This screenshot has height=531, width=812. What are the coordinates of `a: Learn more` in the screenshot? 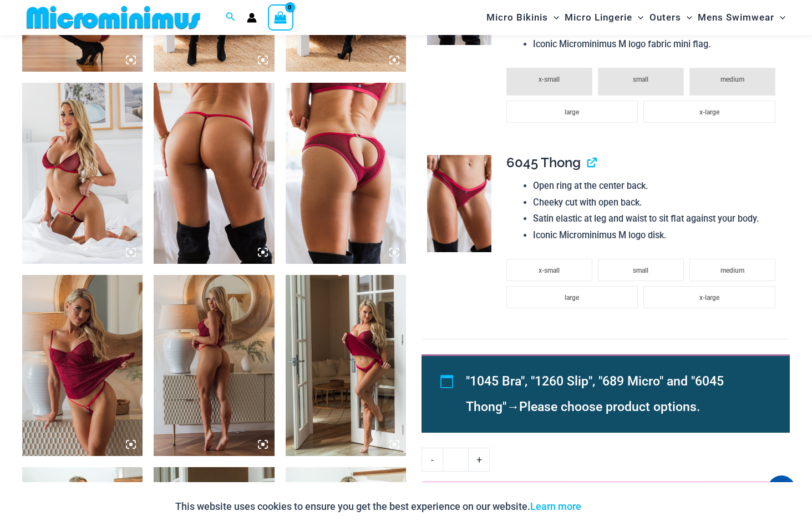 It's located at (556, 505).